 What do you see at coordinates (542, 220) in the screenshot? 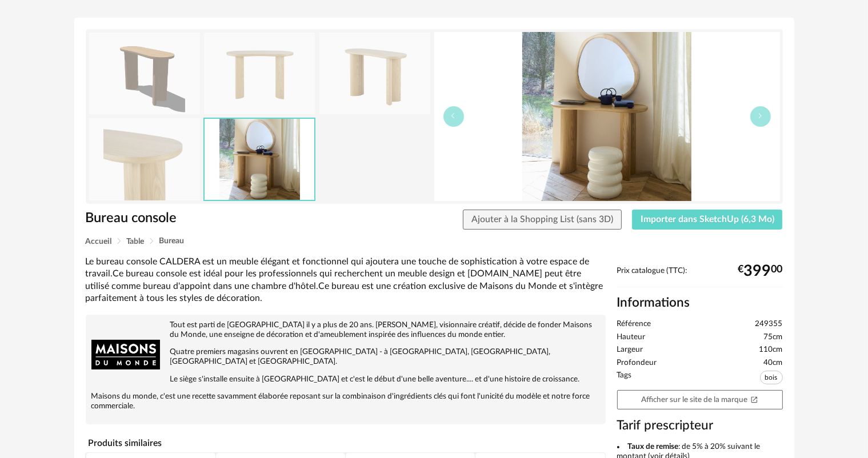
I see `button: Ajouter à la Shopping List (sans 3D)` at bounding box center [542, 220].